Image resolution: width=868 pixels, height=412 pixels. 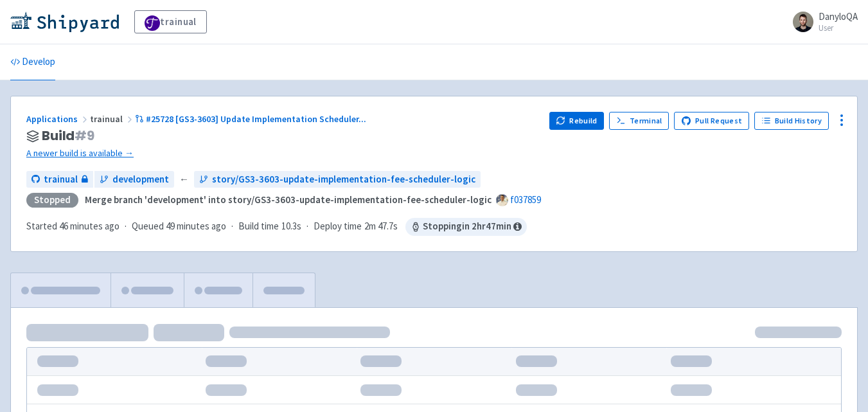 What do you see at coordinates (821, 22) in the screenshot?
I see `a: DanyloQA User` at bounding box center [821, 22].